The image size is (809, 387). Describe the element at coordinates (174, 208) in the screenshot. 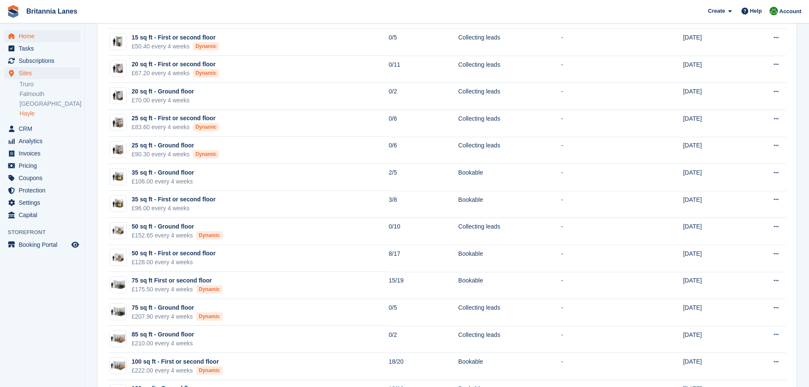

I see `div: £96.00 every 4 weeks` at that location.